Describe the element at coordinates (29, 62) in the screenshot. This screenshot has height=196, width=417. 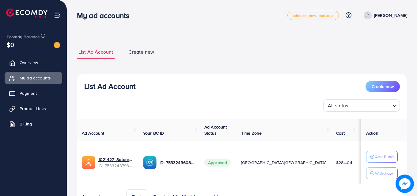
I see `span: Overview` at that location.